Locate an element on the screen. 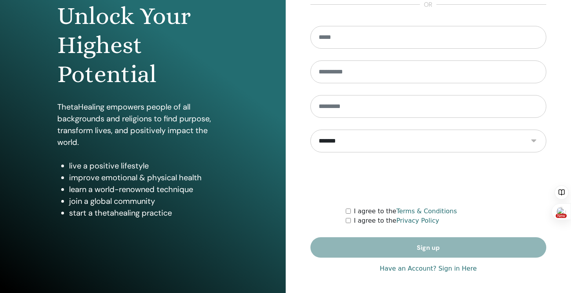 Image resolution: width=571 pixels, height=293 pixels. li: start a thetahealing practice is located at coordinates (148, 213).